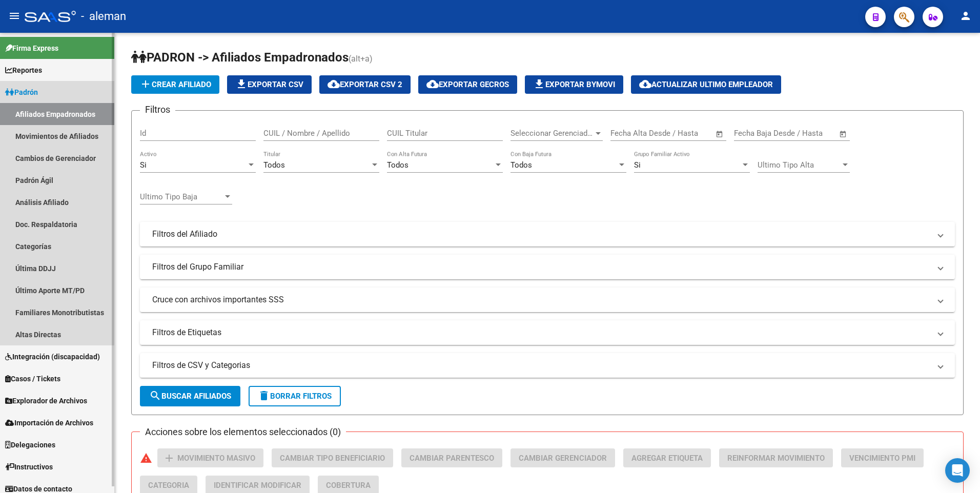 The image size is (980, 493). I want to click on span: Crear Afiliado, so click(175, 85).